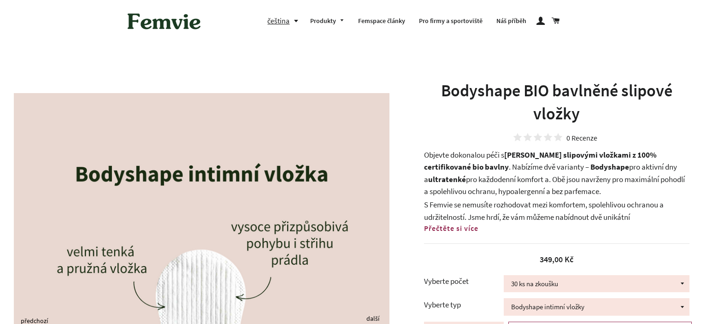 The width and height of the screenshot is (701, 324). What do you see at coordinates (464, 155) in the screenshot?
I see `span: Objevte dokonalou péči s` at bounding box center [464, 155].